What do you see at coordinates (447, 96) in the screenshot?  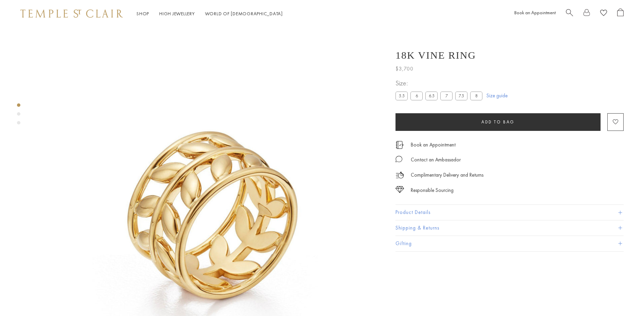 I see `label: 7` at bounding box center [447, 96].